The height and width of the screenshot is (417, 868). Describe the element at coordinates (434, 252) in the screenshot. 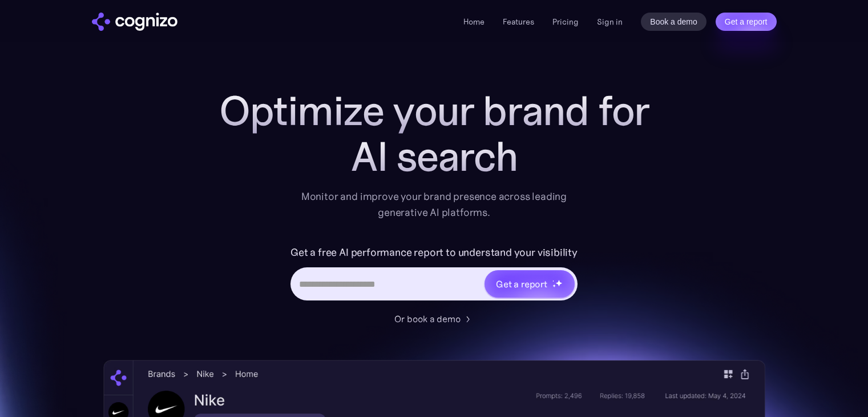

I see `label: Get a free AI performance report to understand your visibility` at that location.